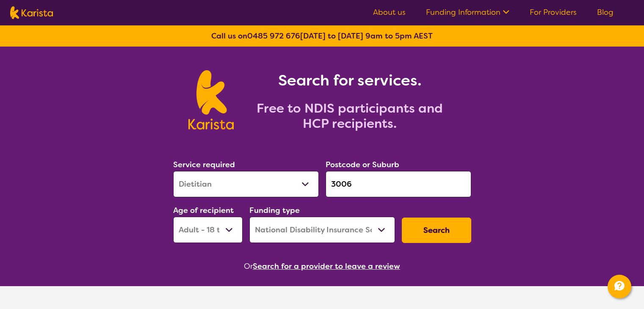  What do you see at coordinates (350, 81) in the screenshot?
I see `h1: Search for services.` at bounding box center [350, 81].